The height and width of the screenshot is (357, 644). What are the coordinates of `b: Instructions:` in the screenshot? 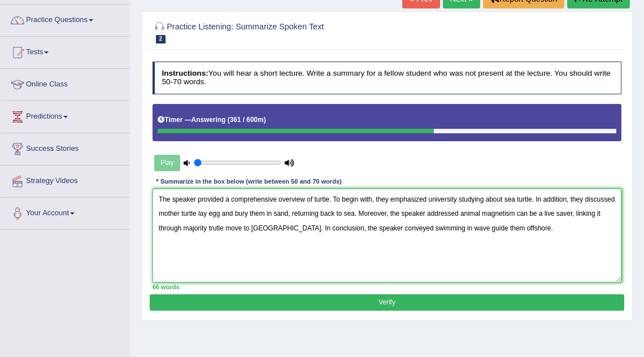 It's located at (185, 73).